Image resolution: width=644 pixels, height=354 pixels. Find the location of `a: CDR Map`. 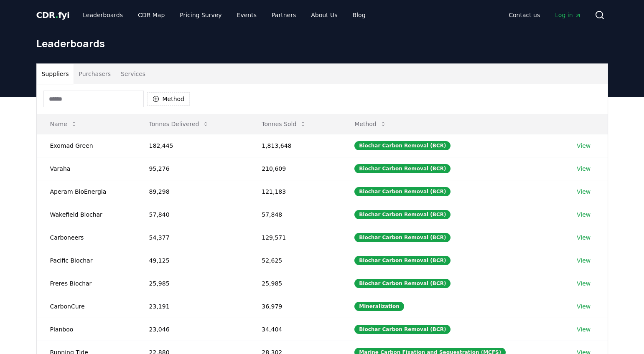

a: CDR Map is located at coordinates (151, 15).